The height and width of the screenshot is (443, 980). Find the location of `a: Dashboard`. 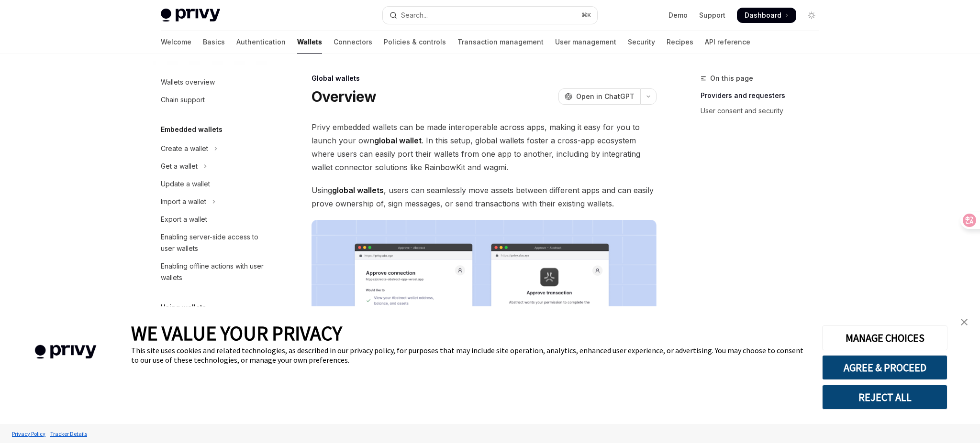

a: Dashboard is located at coordinates (766, 16).